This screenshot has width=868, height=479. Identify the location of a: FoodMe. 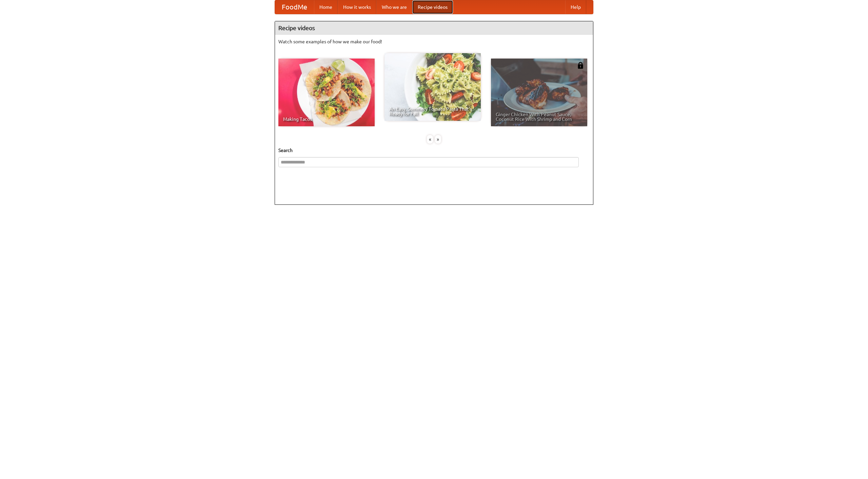
(294, 7).